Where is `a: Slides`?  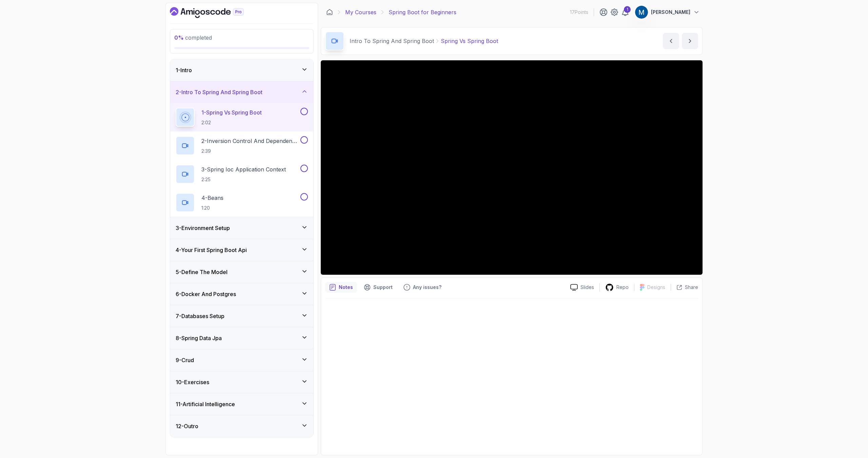
a: Slides is located at coordinates (582, 287).